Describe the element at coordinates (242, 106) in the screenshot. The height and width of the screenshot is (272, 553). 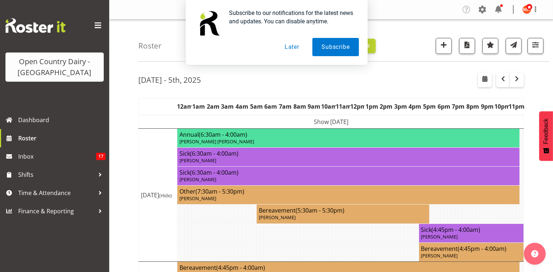
I see `th: 4am` at that location.